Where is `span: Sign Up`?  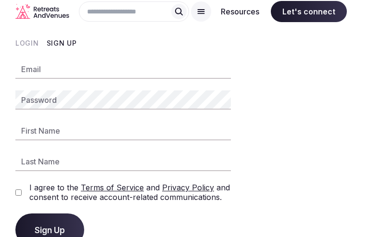 span: Sign Up is located at coordinates (50, 230).